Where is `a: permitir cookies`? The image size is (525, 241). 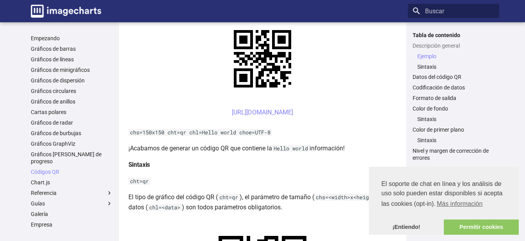
a: permitir cookies is located at coordinates (481, 227).